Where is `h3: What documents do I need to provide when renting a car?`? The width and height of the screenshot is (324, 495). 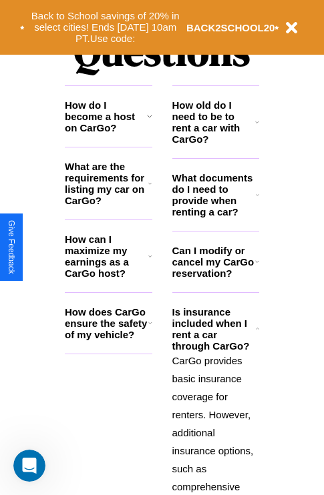
h3: What documents do I need to provide when renting a car? is located at coordinates (214, 195).